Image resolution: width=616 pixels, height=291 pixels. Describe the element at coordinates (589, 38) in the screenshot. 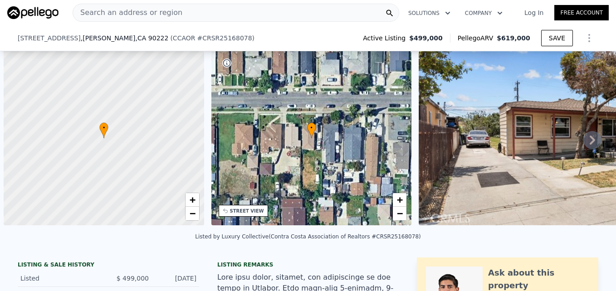

I see `button: Show Options` at that location.